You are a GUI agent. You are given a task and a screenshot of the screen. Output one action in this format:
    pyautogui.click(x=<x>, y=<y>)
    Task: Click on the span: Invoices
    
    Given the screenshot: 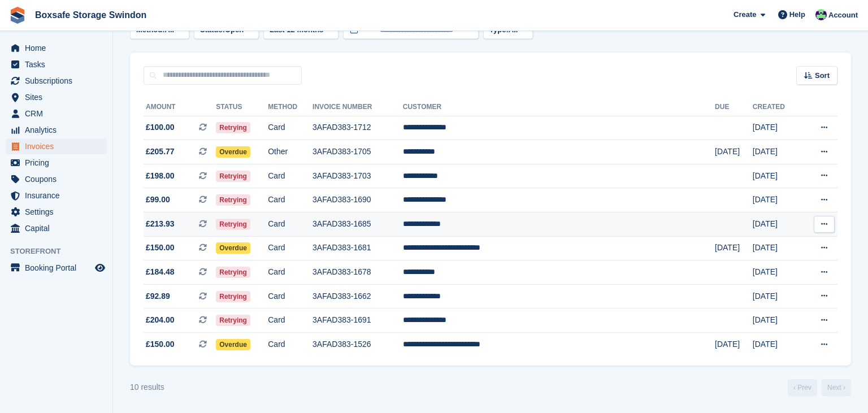 What is the action you would take?
    pyautogui.click(x=59, y=147)
    